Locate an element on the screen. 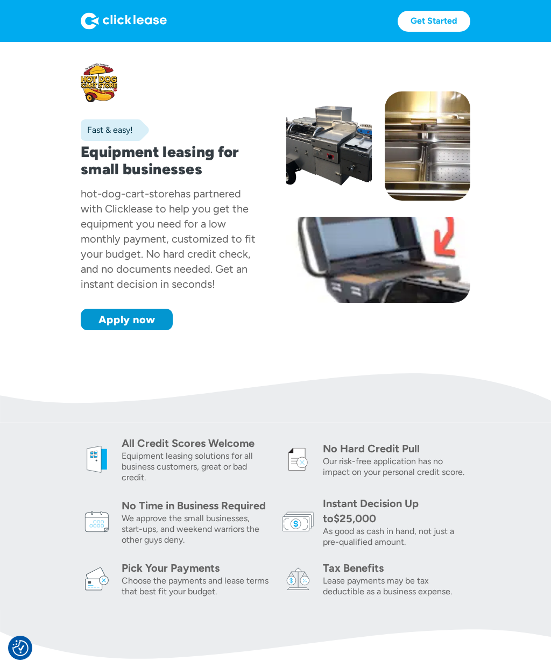  div: Pick Your Payments is located at coordinates (195, 568).